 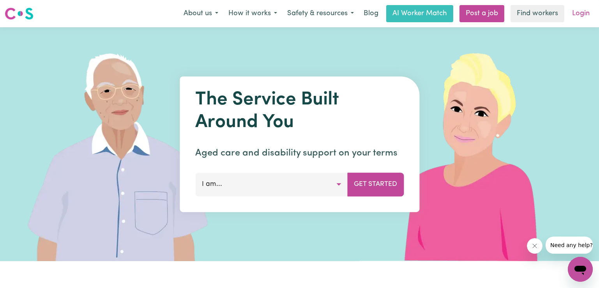 What do you see at coordinates (538, 14) in the screenshot?
I see `a: Find workers` at bounding box center [538, 14].